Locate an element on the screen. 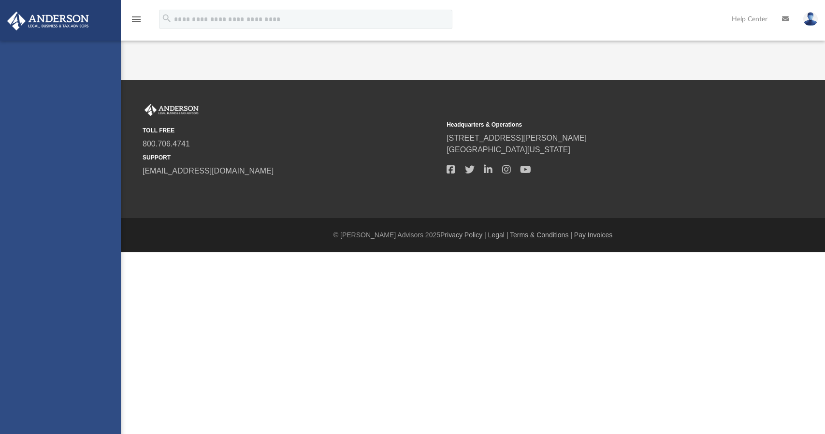 The width and height of the screenshot is (825, 434). small: Headquarters & Operations is located at coordinates (595, 125).